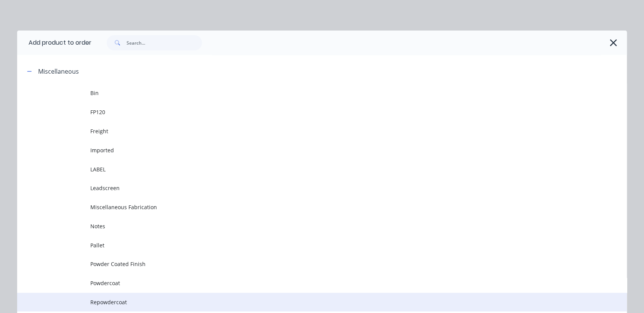  What do you see at coordinates (164, 43) in the screenshot?
I see `input: Search...` at bounding box center [164, 43].